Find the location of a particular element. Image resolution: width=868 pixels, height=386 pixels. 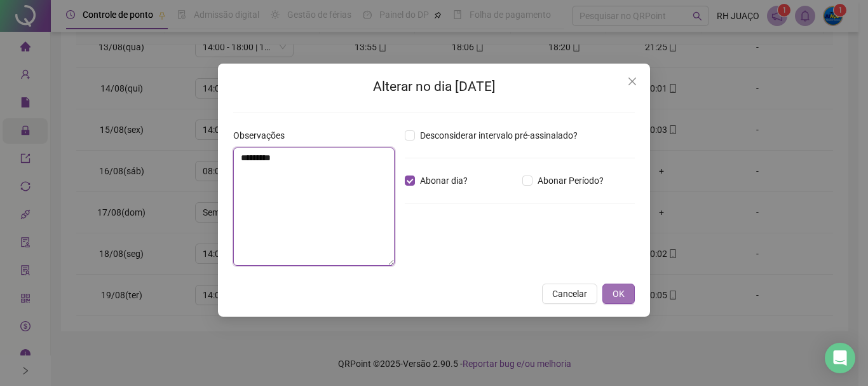

button: Cancelar is located at coordinates (569, 294).